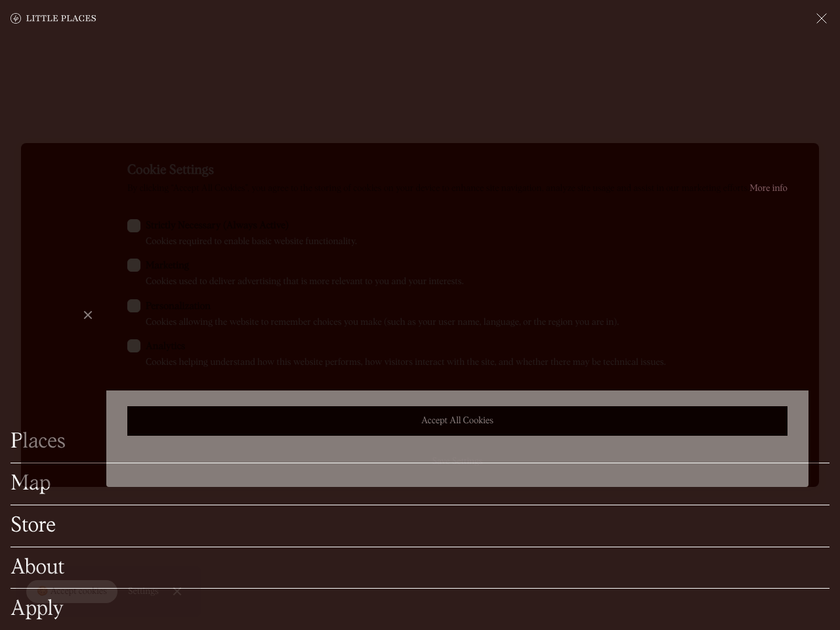 The height and width of the screenshot is (630, 840). What do you see at coordinates (457, 332) in the screenshot?
I see `form: ck-form` at bounding box center [457, 332].